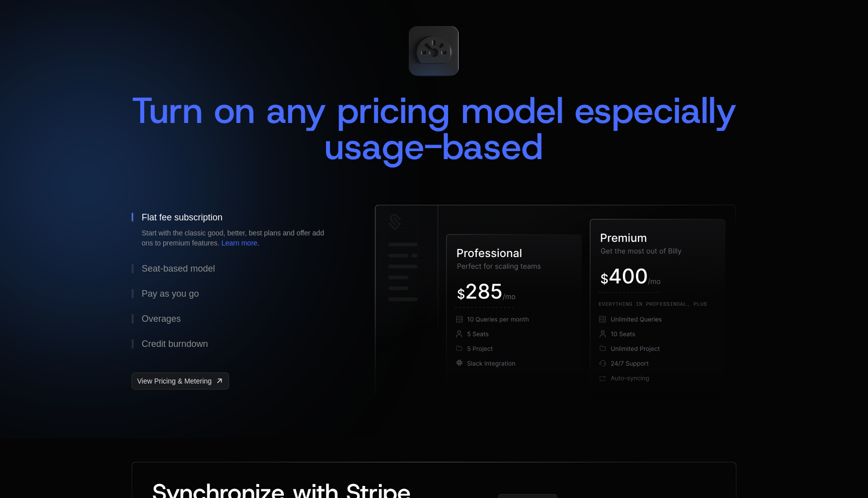  I want to click on a: [object Object],[object Object], so click(181, 381).